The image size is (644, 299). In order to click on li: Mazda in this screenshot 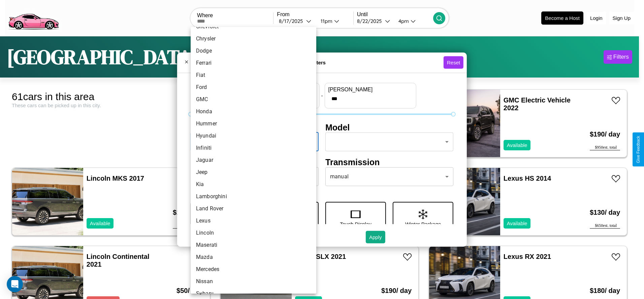, I will do `click(253, 257)`.